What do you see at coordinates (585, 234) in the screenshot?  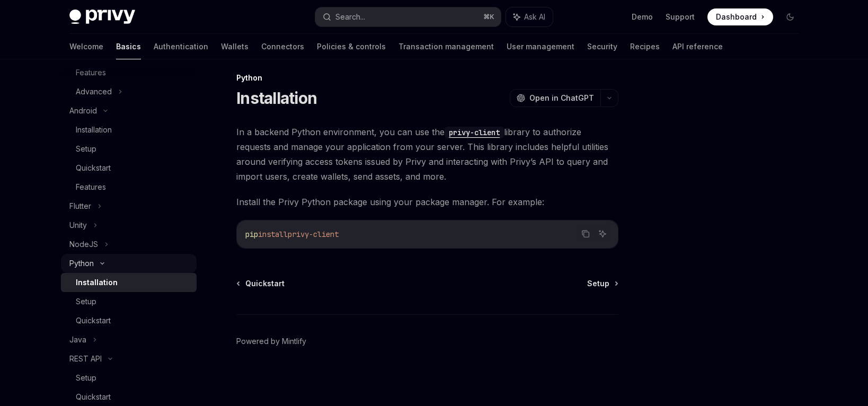 I see `button: Copy the contents from the code block` at bounding box center [585, 234].